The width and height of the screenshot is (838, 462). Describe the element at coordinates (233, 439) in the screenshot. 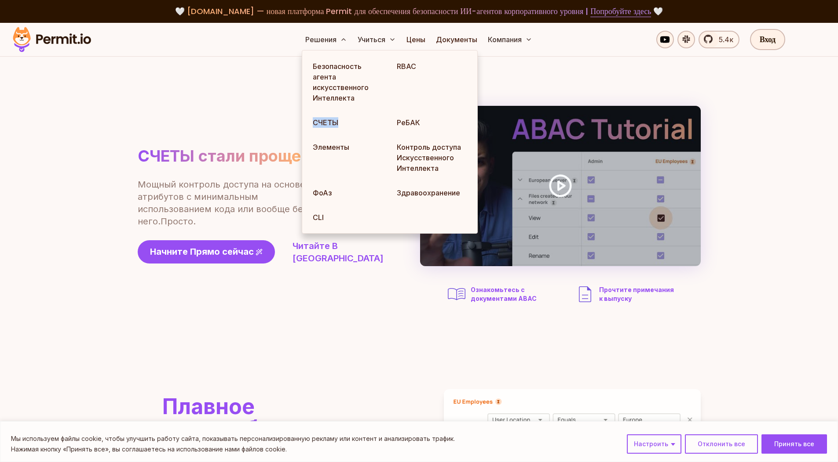

I see `ya-tr-span: Мы используем файлы cookie, чтобы улучшить работу сайта, показывать персонализированную рекламу и...` at that location.